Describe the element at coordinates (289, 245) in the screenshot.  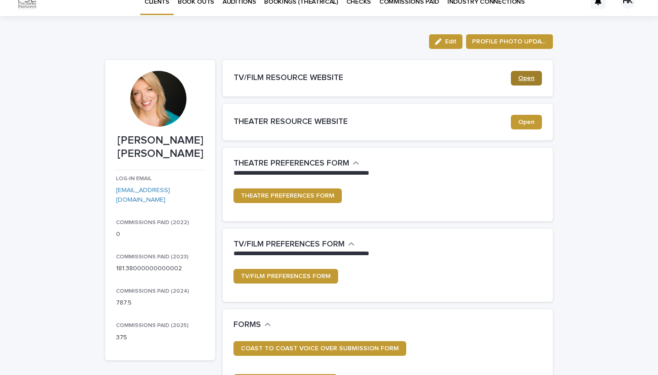
I see `h2: TV/FILM PREFERENCES FORM` at that location.